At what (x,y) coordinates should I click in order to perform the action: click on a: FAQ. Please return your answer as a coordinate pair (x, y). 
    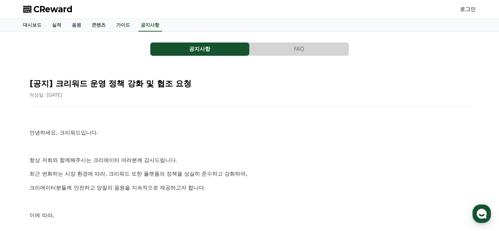
    Looking at the image, I should click on (299, 49).